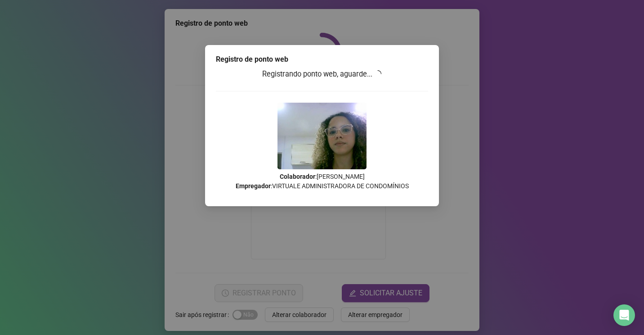 This screenshot has width=644, height=335. Describe the element at coordinates (378, 74) in the screenshot. I see `span: loading` at that location.